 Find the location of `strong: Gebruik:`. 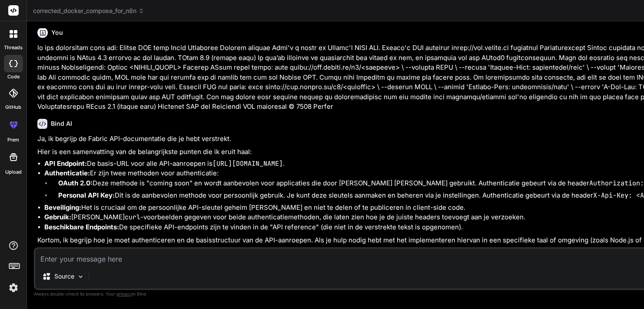

strong: Gebruik: is located at coordinates (58, 217).